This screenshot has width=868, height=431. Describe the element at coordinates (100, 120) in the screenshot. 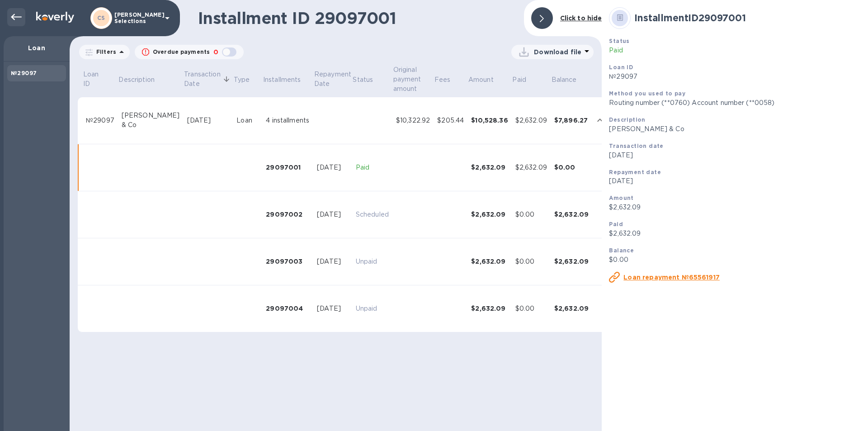

I see `div: №29097` at that location.